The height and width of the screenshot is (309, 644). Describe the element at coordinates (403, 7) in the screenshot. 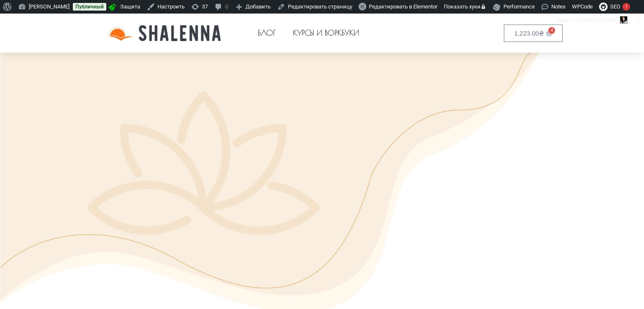

I see `span: Редактировать в Elementor` at that location.